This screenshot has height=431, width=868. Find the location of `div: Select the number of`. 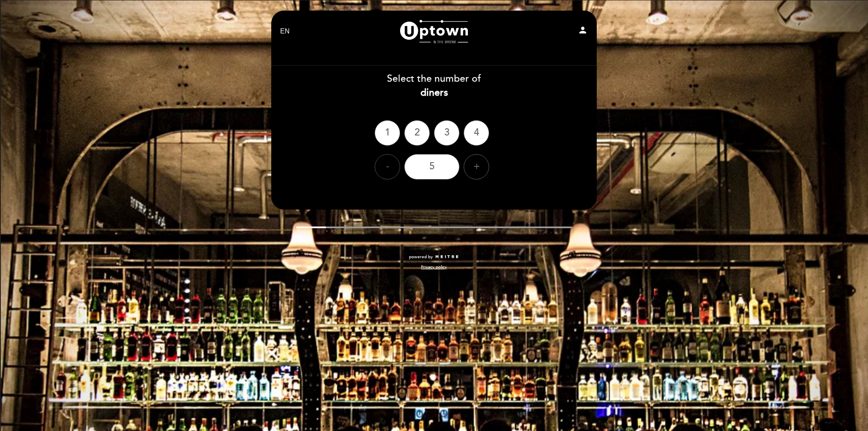

div: Select the number of is located at coordinates (434, 86).